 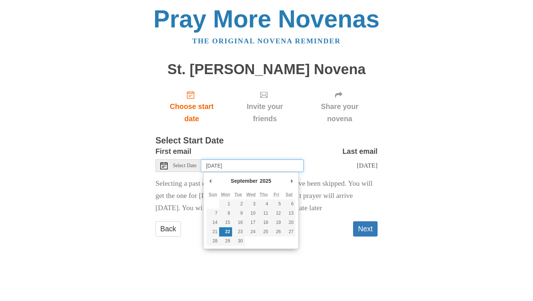 I want to click on abbr: Thursday, so click(x=264, y=194).